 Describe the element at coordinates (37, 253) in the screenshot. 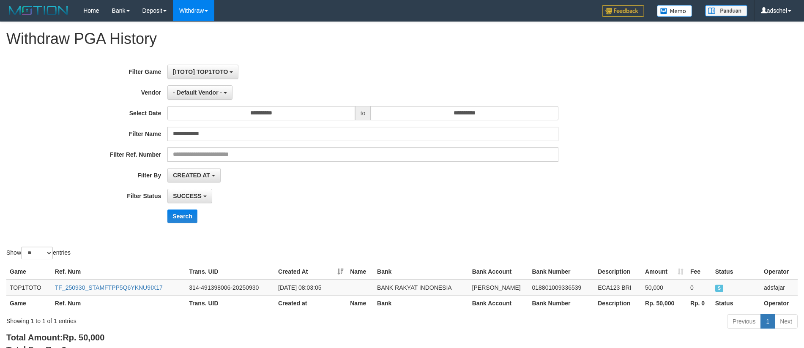

I see `select: Showentries` at that location.